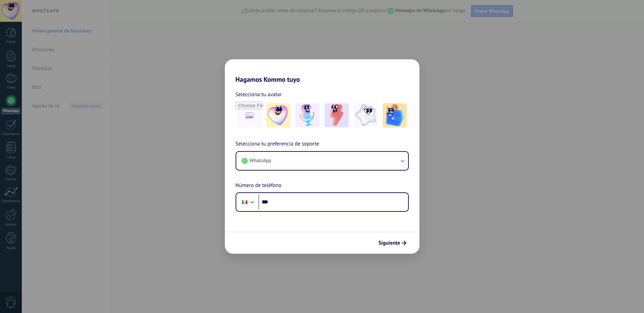 The height and width of the screenshot is (313, 644). I want to click on img: -5.jpeg, so click(394, 115).